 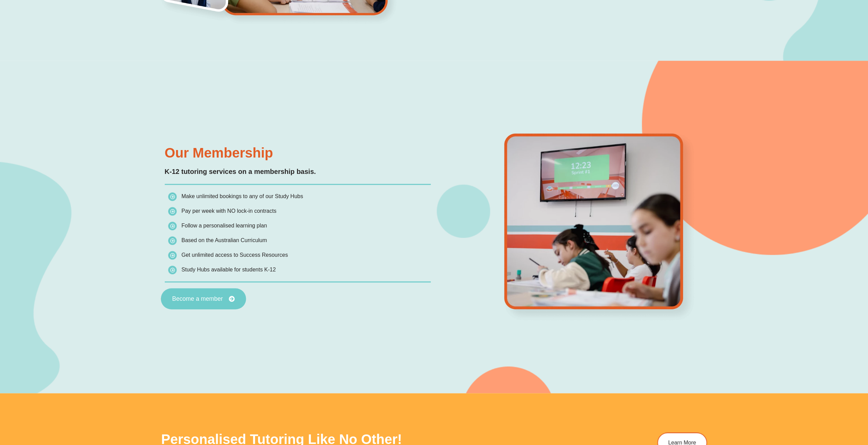 What do you see at coordinates (224, 225) in the screenshot?
I see `span: Follow a personalised learning plan` at bounding box center [224, 225].